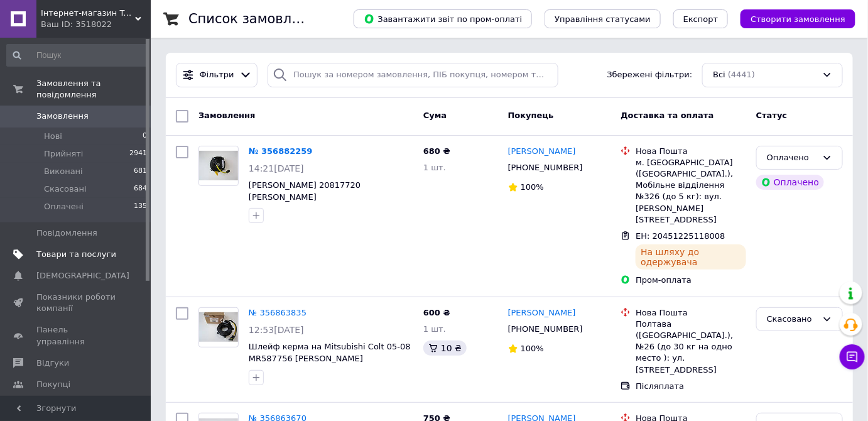 The height and width of the screenshot is (421, 868). I want to click on a: Створити замовлення, so click(791, 18).